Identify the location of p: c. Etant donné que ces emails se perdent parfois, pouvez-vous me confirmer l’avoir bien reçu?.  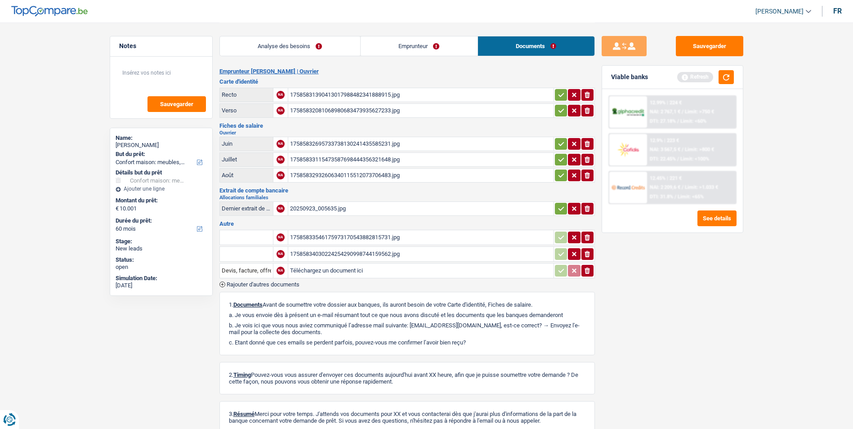
(407, 342).